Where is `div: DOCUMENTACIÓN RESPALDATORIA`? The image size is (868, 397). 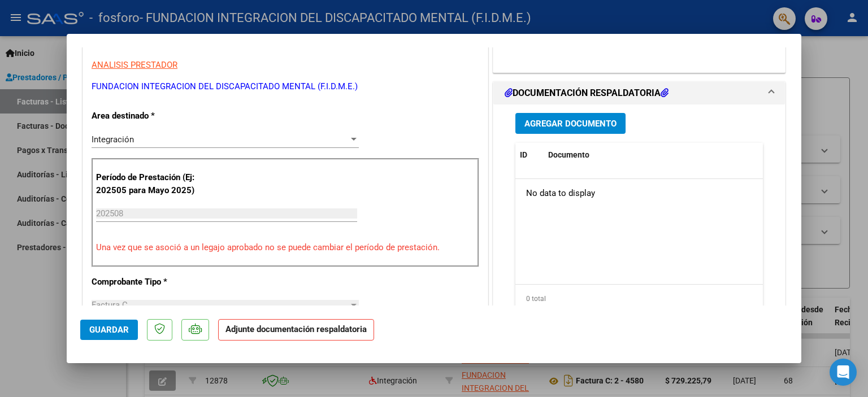
div: DOCUMENTACIÓN RESPALDATORIA is located at coordinates (639, 222).